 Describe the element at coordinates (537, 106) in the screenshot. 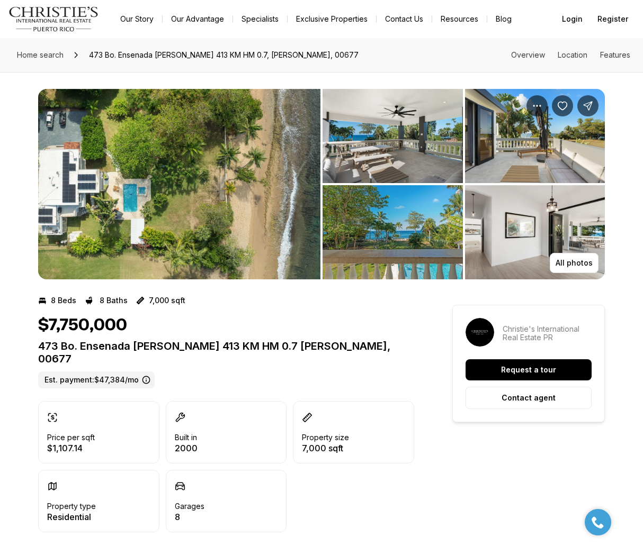

I see `button: Property options` at that location.